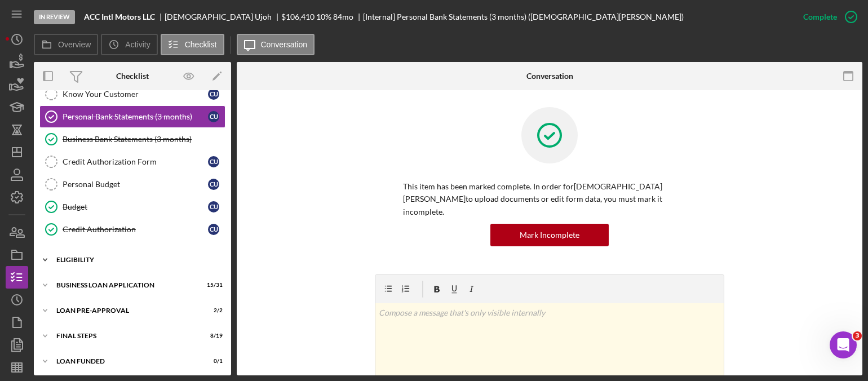 The image size is (868, 381). Describe the element at coordinates (138, 45) in the screenshot. I see `label: Activity` at that location.